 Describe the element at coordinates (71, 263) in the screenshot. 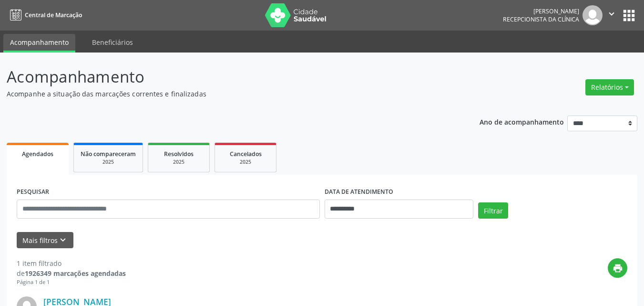

I see `div: 1 item filtrado` at that location.